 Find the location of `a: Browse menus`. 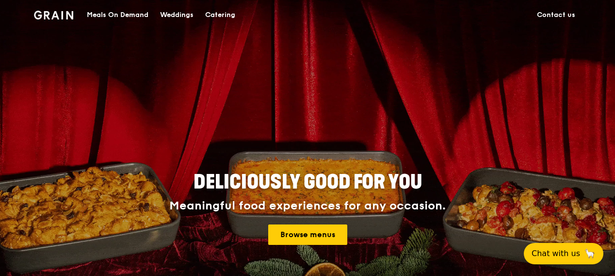

a: Browse menus is located at coordinates (308, 234).